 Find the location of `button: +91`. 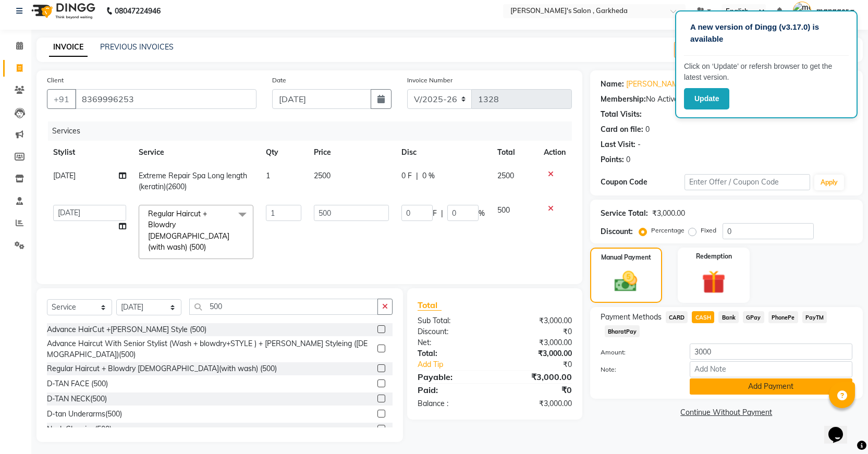

button: +91 is located at coordinates (62, 99).